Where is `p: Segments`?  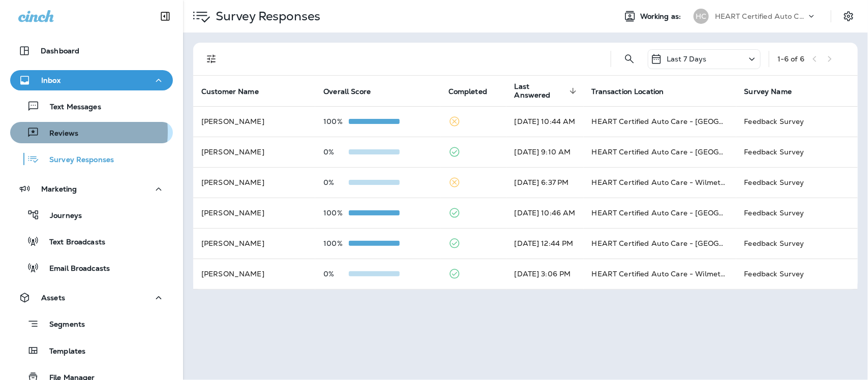 p: Segments is located at coordinates (62, 325).